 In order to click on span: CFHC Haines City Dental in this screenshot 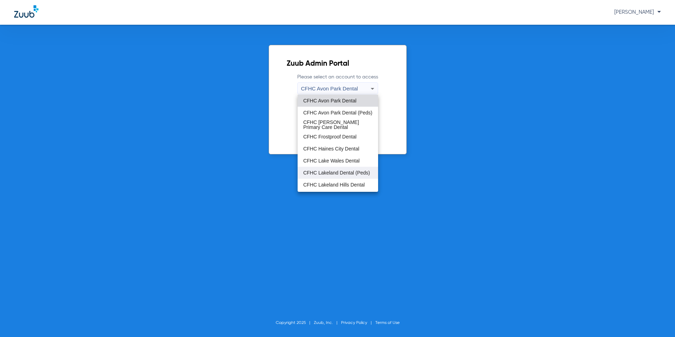, I will do `click(331, 149)`.